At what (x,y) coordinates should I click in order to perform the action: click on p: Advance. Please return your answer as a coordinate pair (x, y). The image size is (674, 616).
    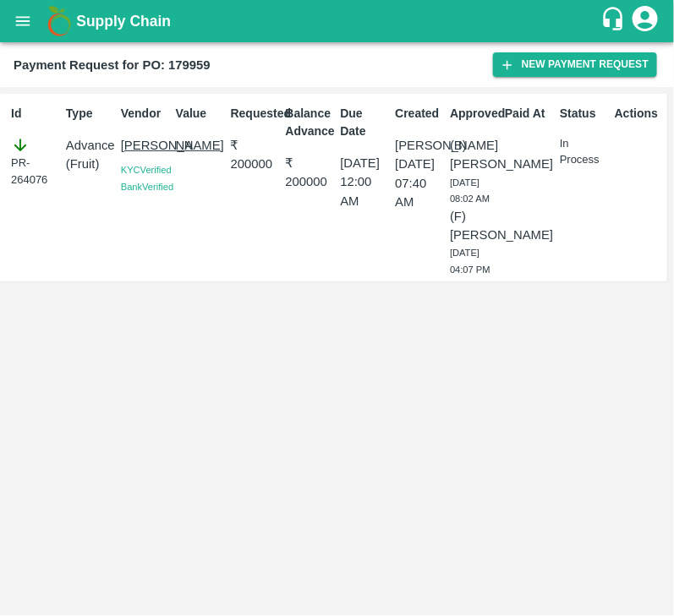
    Looking at the image, I should click on (90, 146).